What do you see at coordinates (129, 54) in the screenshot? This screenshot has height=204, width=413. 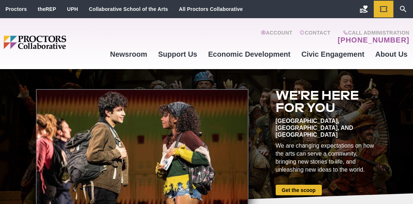 I see `a: Newsroom` at bounding box center [129, 54].